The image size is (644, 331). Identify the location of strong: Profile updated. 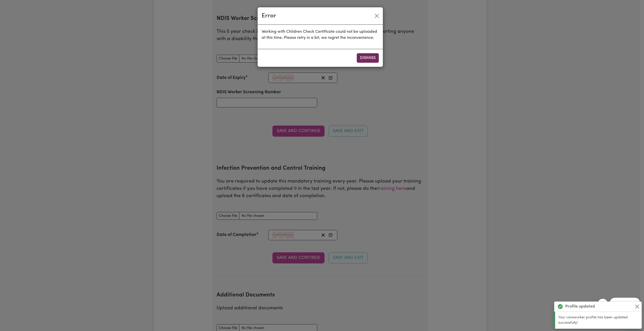
(580, 306).